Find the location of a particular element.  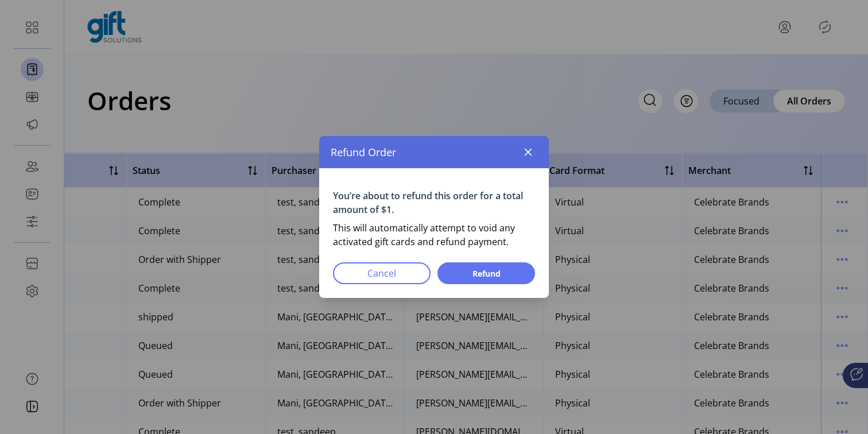

span: Cancel is located at coordinates (381, 273).